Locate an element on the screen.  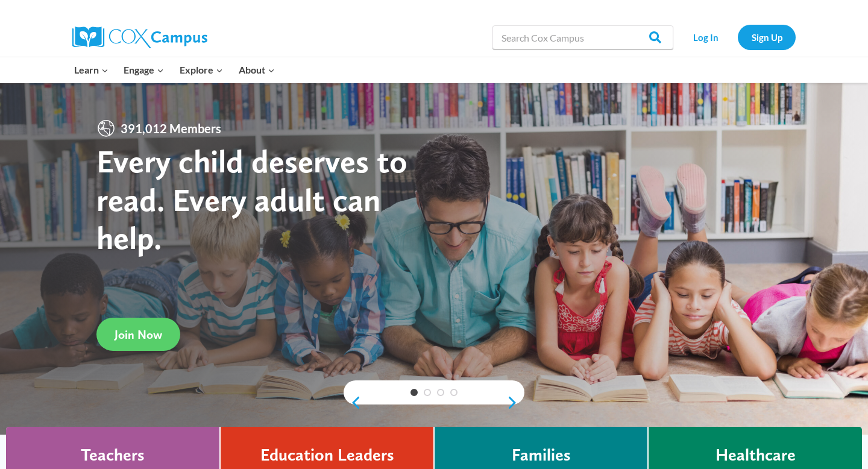
a: 3 is located at coordinates (441, 392).